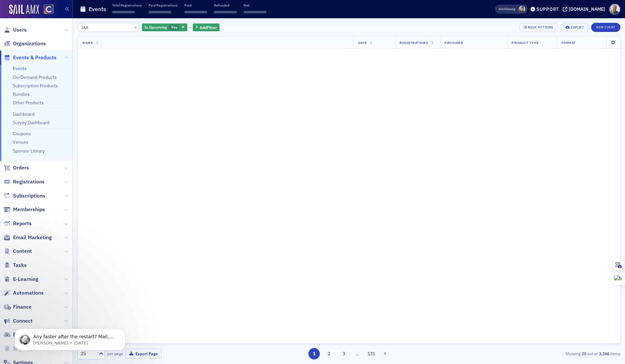  What do you see at coordinates (35, 57) in the screenshot?
I see `span: Events & Products` at bounding box center [35, 57].